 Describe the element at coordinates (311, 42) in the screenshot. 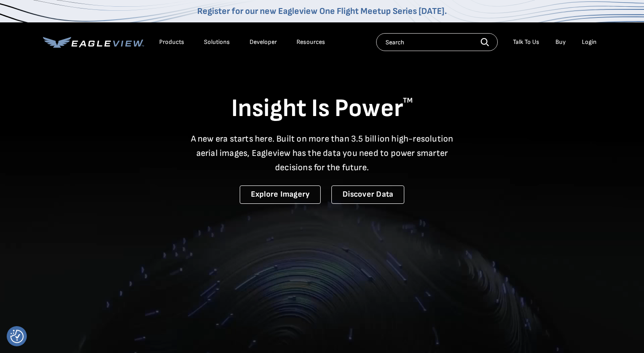

I see `div: Resources` at that location.